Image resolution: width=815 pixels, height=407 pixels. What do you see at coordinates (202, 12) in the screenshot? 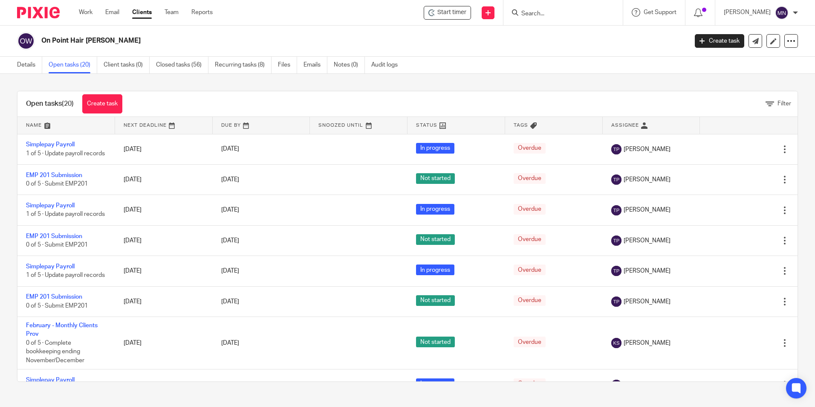
I see `a: Reports` at bounding box center [202, 12].